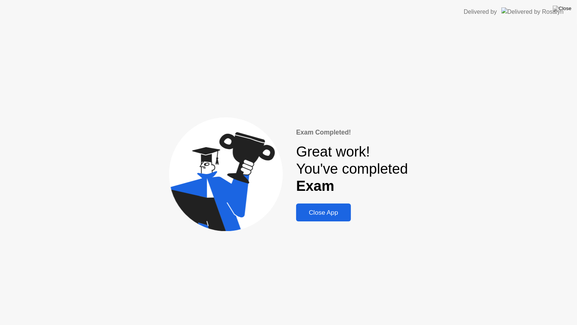  Describe the element at coordinates (562, 9) in the screenshot. I see `img: Close` at that location.